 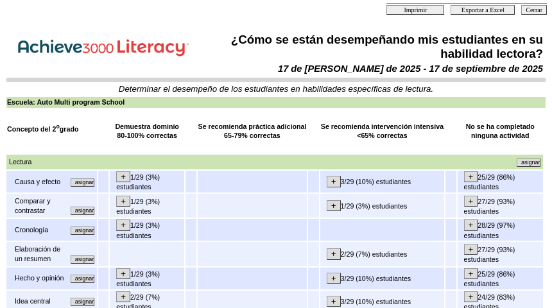 I want to click on td: ¿Cómo se están desempeñando mis estudiantes en su habilidad lectora?, so click(x=374, y=47).